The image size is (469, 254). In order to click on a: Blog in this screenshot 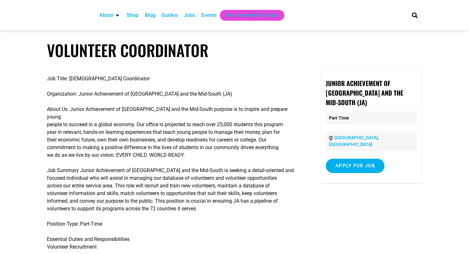, I will do `click(150, 15)`.